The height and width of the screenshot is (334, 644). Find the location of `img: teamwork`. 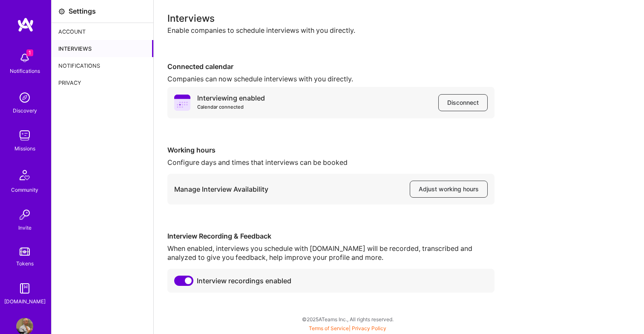

img: teamwork is located at coordinates (25, 136).